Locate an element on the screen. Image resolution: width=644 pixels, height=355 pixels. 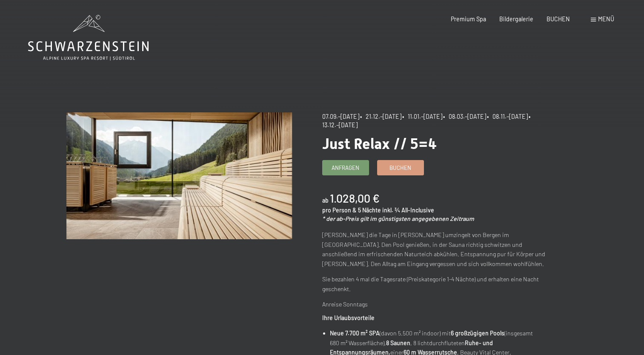
span: Bildergalerie is located at coordinates (516, 19).